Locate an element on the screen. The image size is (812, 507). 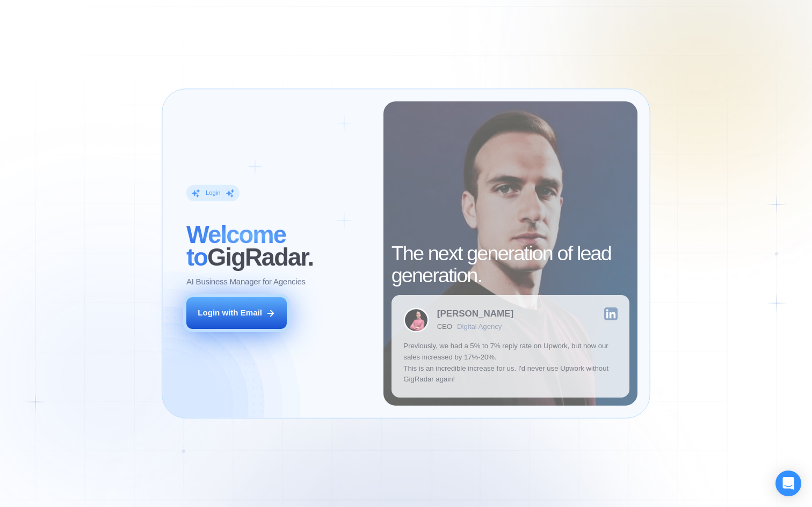
div: Open Intercom Messenger is located at coordinates (788, 484).